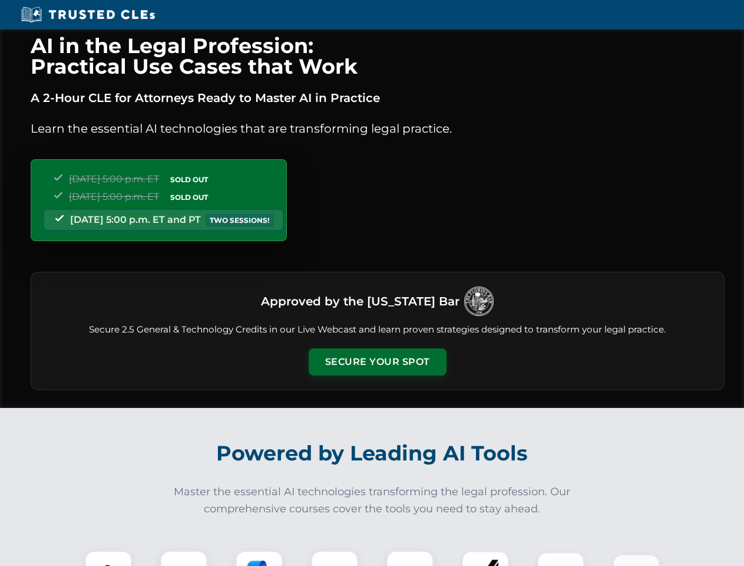 This screenshot has height=566, width=744. What do you see at coordinates (378, 98) in the screenshot?
I see `p: A 2-Hour CLE for Attorneys Ready to Master AI in Practice` at bounding box center [378, 98].